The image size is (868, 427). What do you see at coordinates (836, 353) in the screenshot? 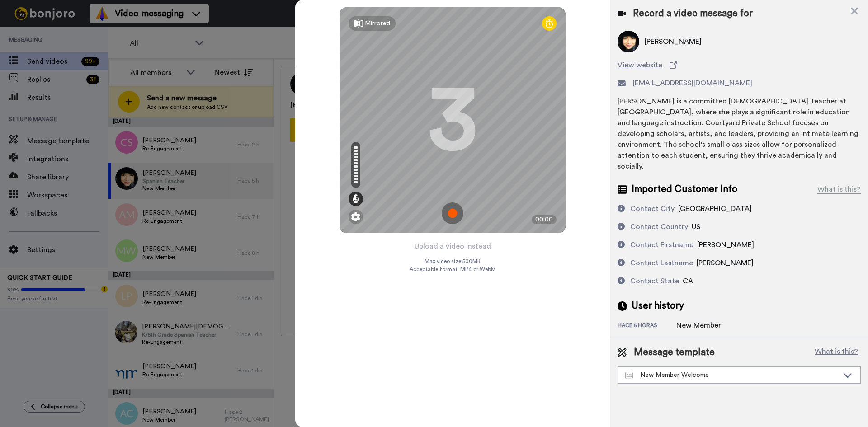
I see `button: What is this?` at bounding box center [836, 353].